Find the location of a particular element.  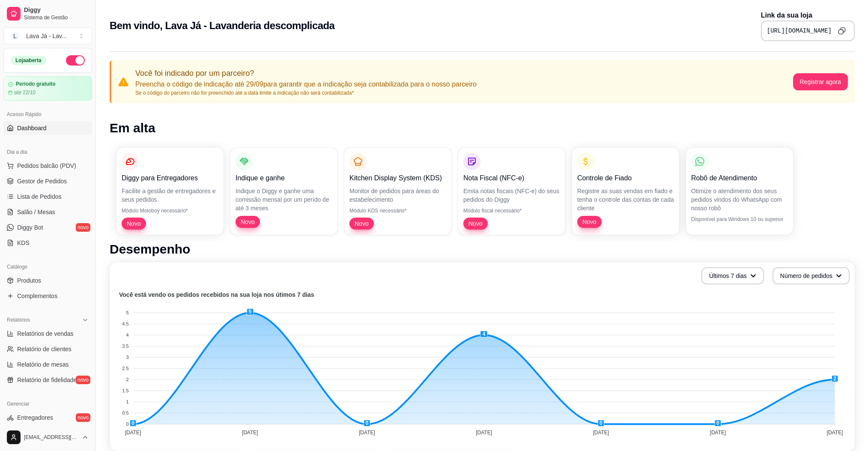

span: Complementos is located at coordinates (37, 296).